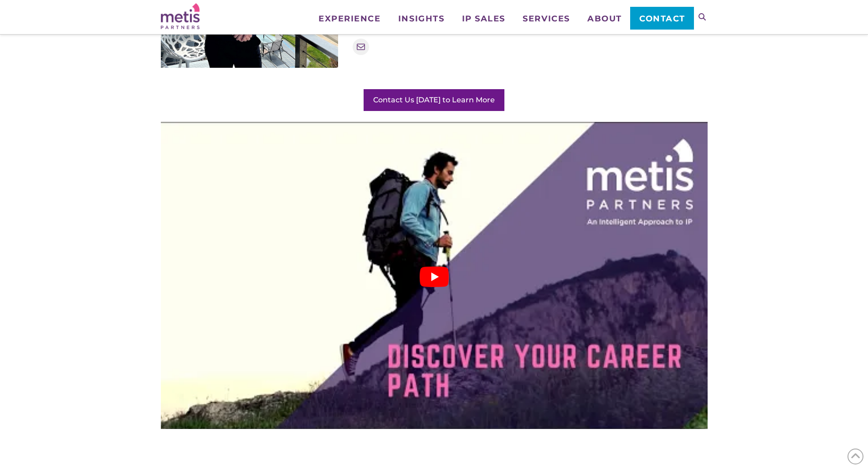  Describe the element at coordinates (421, 19) in the screenshot. I see `span: Insights` at that location.